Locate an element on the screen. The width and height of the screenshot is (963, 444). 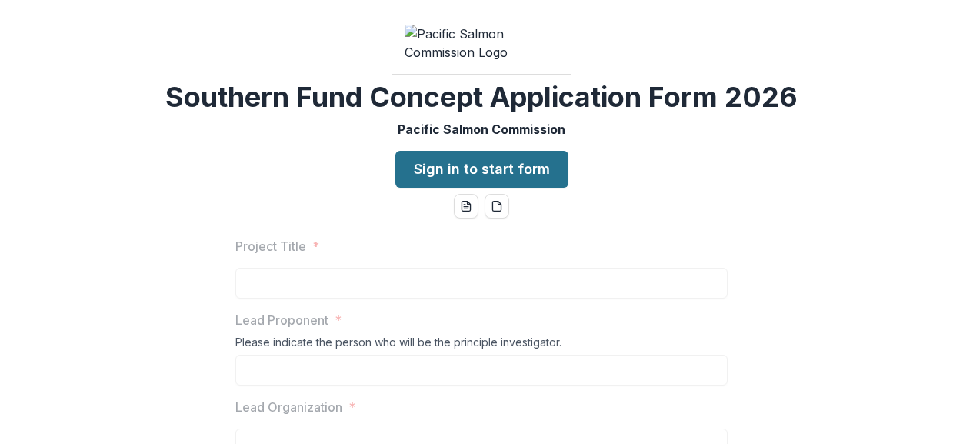
h2: Southern Fund Concept Application Form 2026 is located at coordinates (481, 97).